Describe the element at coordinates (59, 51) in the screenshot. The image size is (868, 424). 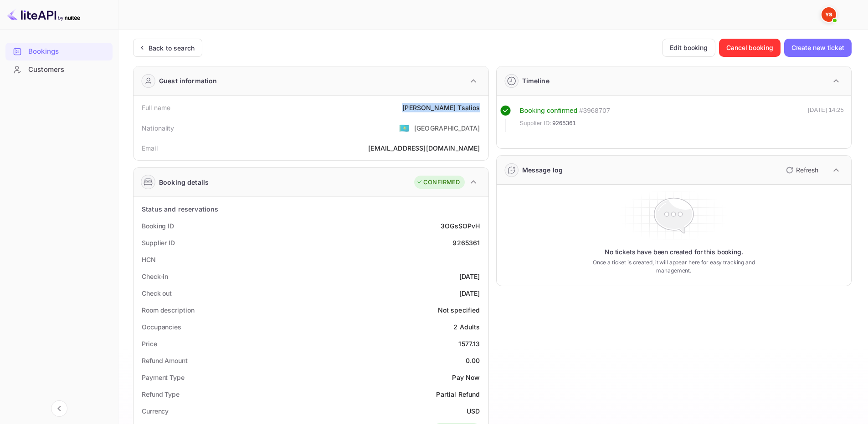
I see `a: Bookings` at that location.